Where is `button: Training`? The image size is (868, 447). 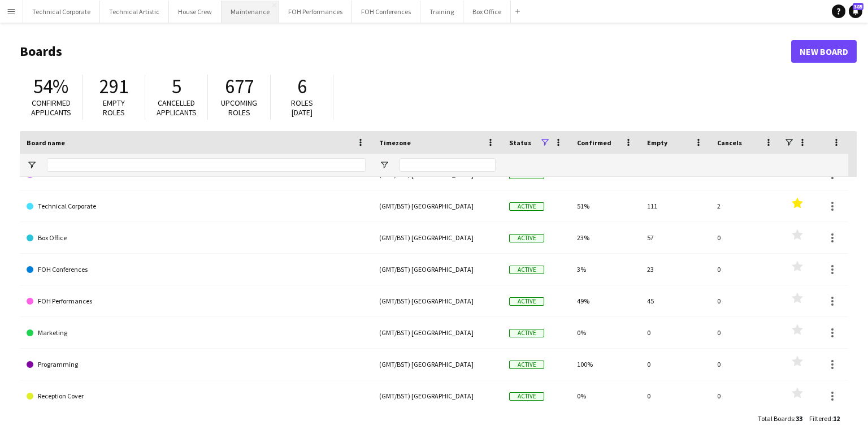 button: Training is located at coordinates (442, 11).